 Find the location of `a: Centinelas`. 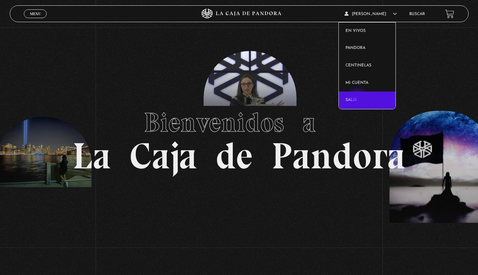

a: Centinelas is located at coordinates (367, 66).